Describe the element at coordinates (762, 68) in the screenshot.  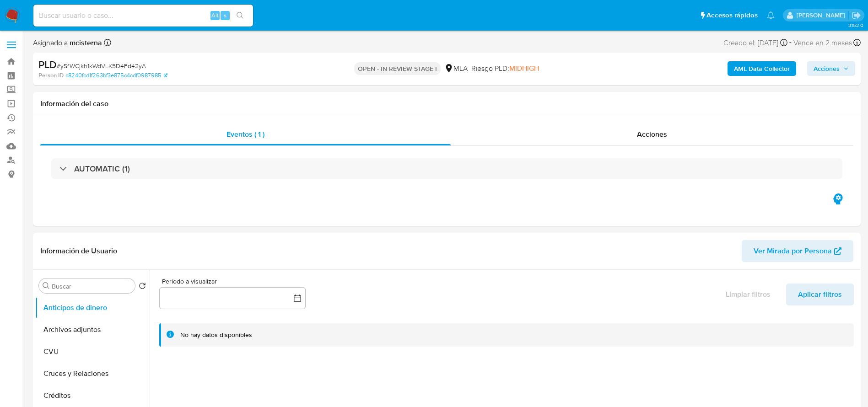
I see `button: AML Data Collector` at that location.